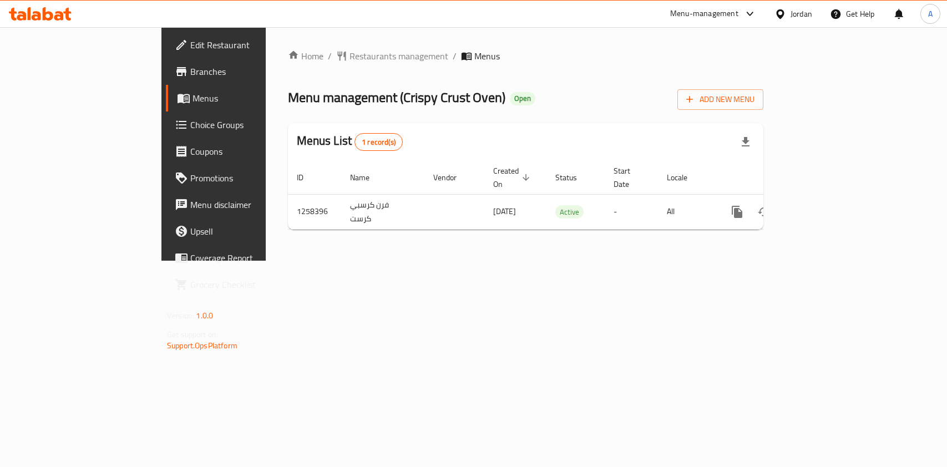 Image resolution: width=947 pixels, height=467 pixels. What do you see at coordinates (764, 212) in the screenshot?
I see `button: Change Status` at bounding box center [764, 212].